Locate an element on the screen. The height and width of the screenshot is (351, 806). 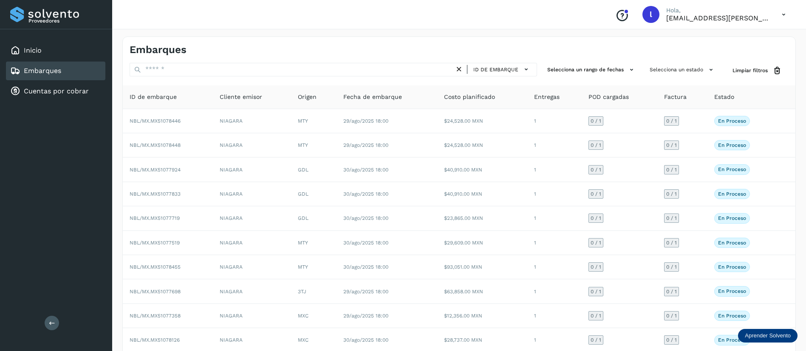
button: Selecciona un rango de fechas is located at coordinates (591, 70).